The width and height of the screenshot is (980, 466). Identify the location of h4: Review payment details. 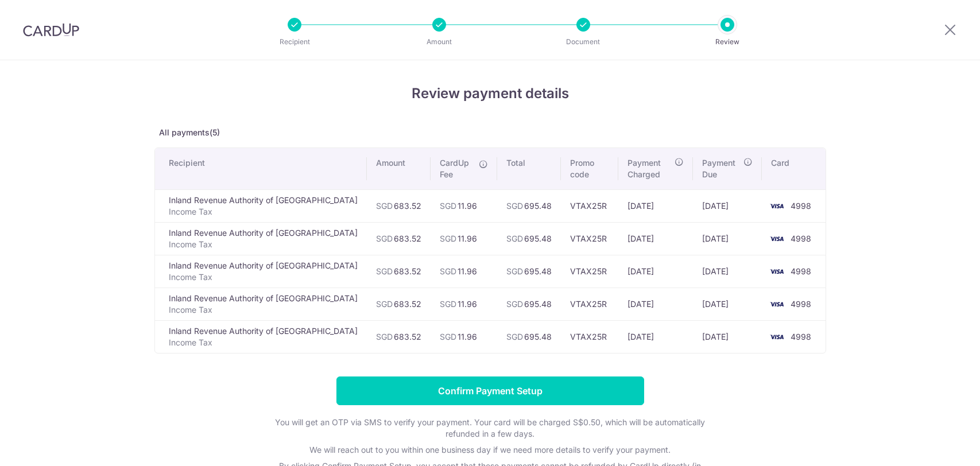
(490, 93).